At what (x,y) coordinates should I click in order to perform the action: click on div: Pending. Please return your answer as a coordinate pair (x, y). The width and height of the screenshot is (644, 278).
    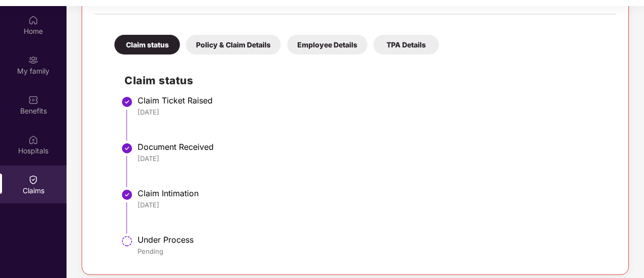
    Looking at the image, I should click on (372, 252).